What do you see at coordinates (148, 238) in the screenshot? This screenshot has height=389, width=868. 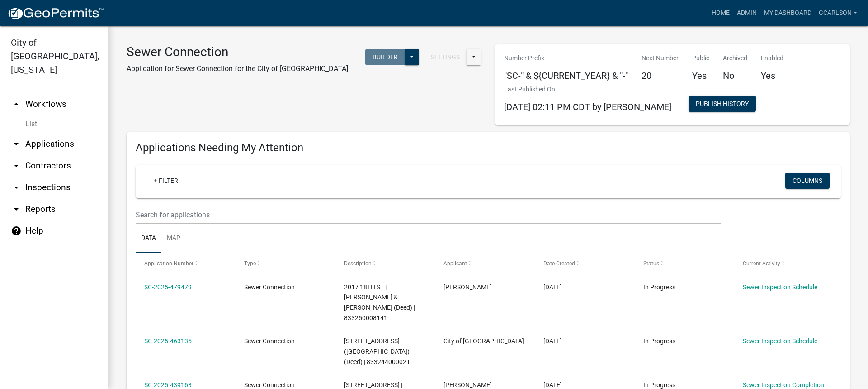 I see `a: Data` at bounding box center [148, 238].